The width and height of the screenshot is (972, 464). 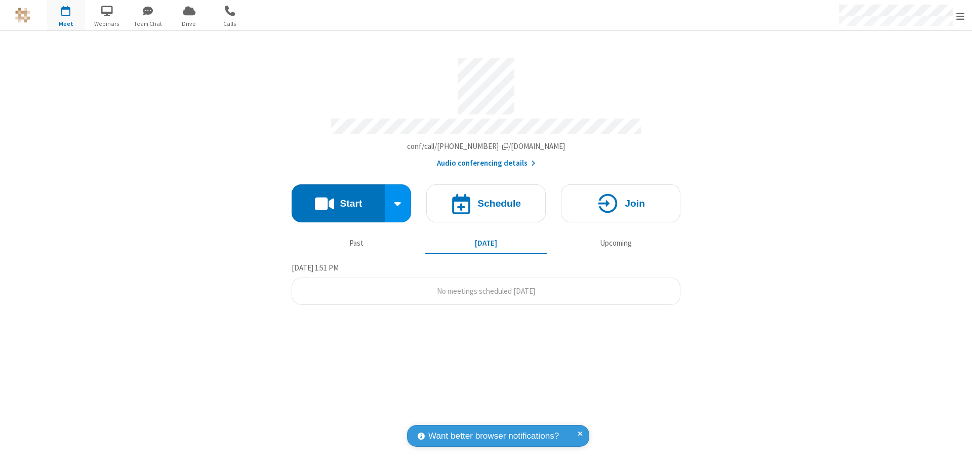 I want to click on button: Join, so click(x=621, y=203).